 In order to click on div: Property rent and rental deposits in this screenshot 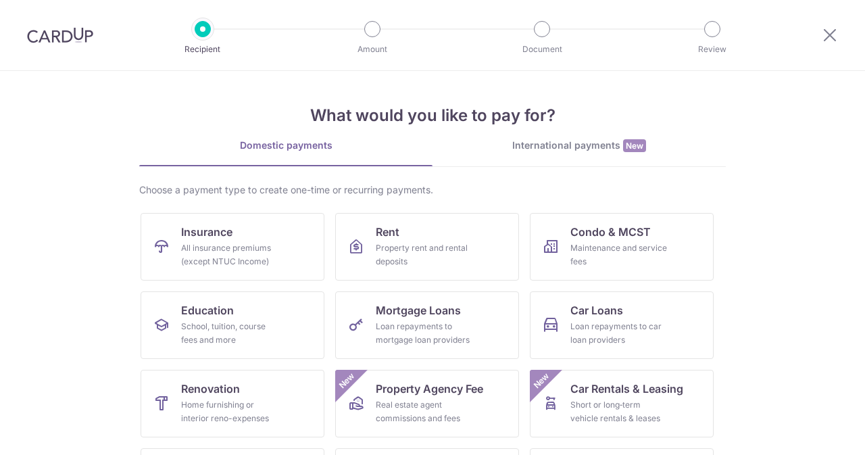, I will do `click(424, 255)`.